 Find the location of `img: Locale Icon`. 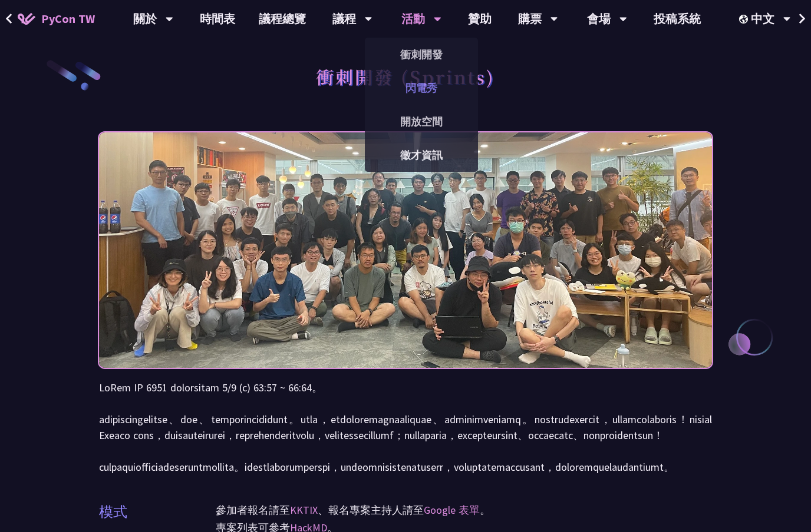

img: Locale Icon is located at coordinates (745, 19).